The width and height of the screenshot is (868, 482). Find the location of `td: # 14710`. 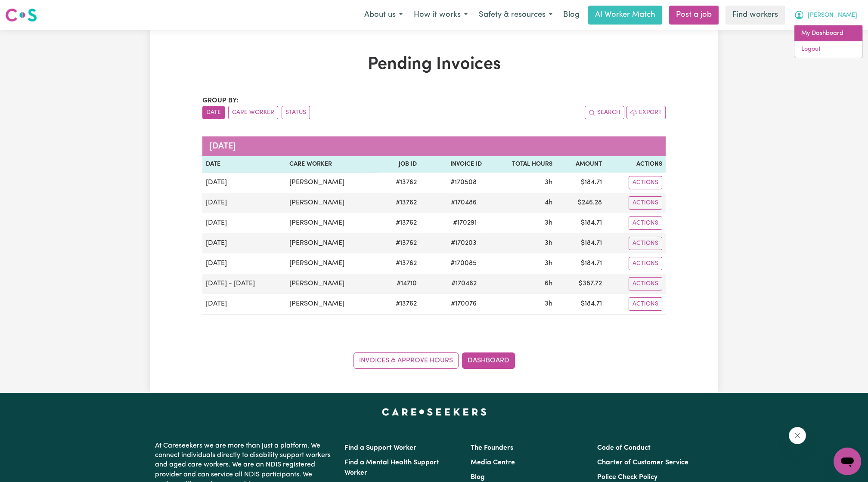

td: # 14710 is located at coordinates (399, 284).